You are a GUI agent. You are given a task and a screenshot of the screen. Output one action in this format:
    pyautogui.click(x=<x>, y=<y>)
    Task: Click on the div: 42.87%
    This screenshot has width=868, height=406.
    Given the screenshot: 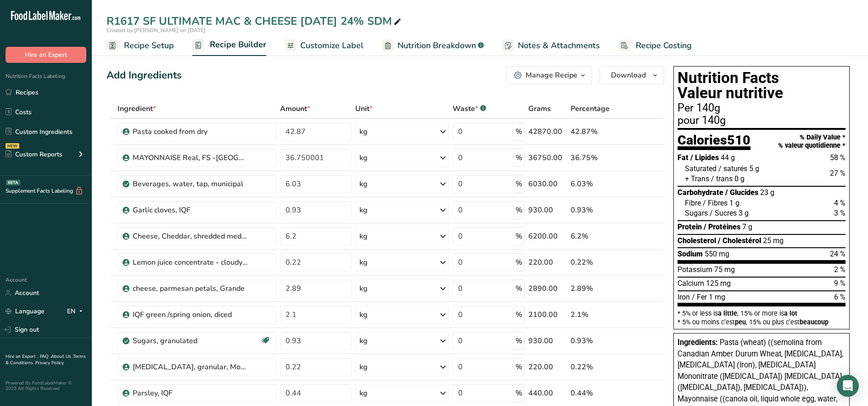 What is the action you would take?
    pyautogui.click(x=595, y=132)
    